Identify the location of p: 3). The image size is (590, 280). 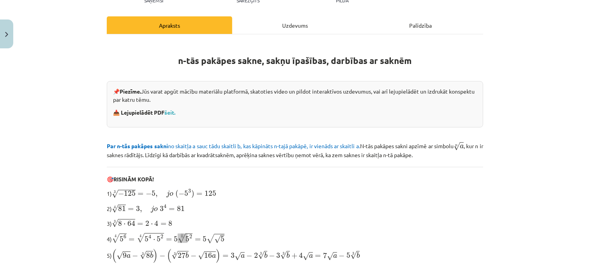
(295, 222).